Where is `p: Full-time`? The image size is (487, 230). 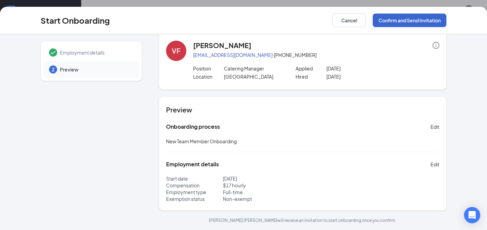 p: Full-time is located at coordinates (263, 192).